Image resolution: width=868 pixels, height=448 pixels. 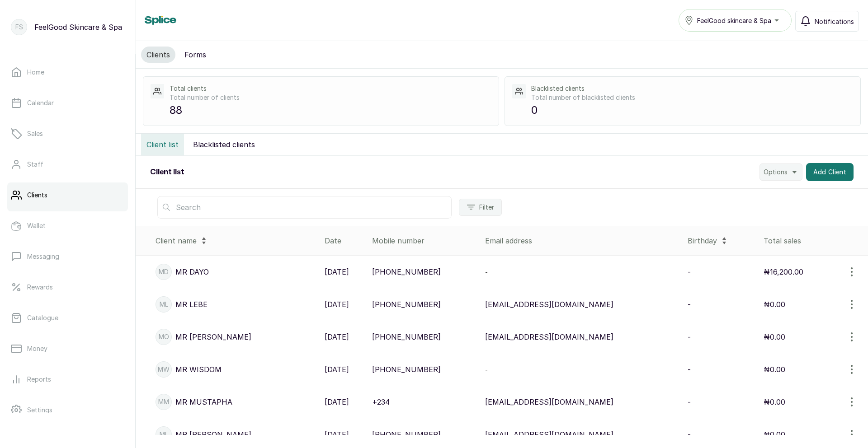 I want to click on button: Notifications, so click(x=827, y=21).